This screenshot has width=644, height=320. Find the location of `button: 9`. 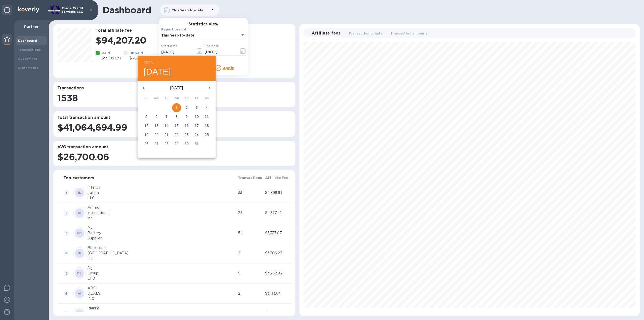

button: 9 is located at coordinates (187, 117).